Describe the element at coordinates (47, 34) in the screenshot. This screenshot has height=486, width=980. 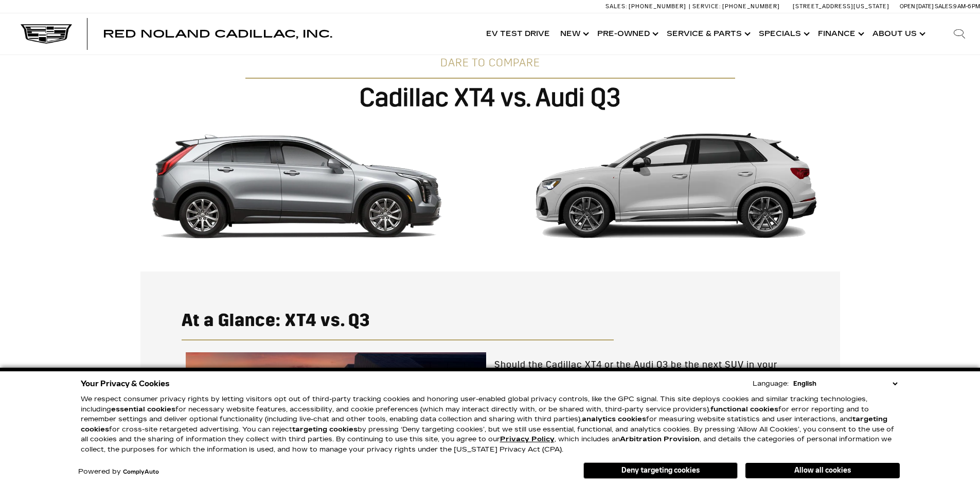
I see `a: Cadillac Dark Logo with Cadillac White Text` at that location.